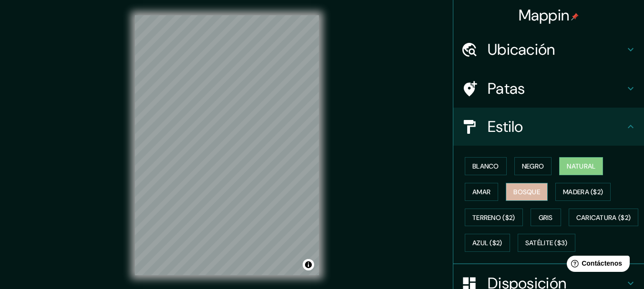  Describe the element at coordinates (549, 50) in the screenshot. I see `div: Ubicación` at that location.